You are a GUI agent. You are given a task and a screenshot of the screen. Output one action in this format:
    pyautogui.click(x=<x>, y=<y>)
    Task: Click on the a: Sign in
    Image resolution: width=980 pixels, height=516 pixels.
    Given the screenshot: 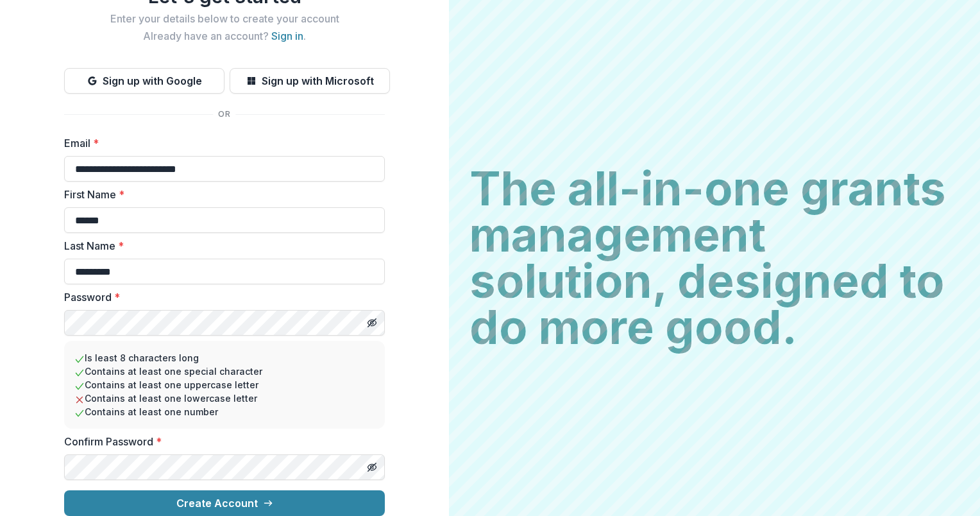 What is the action you would take?
    pyautogui.click(x=287, y=36)
    